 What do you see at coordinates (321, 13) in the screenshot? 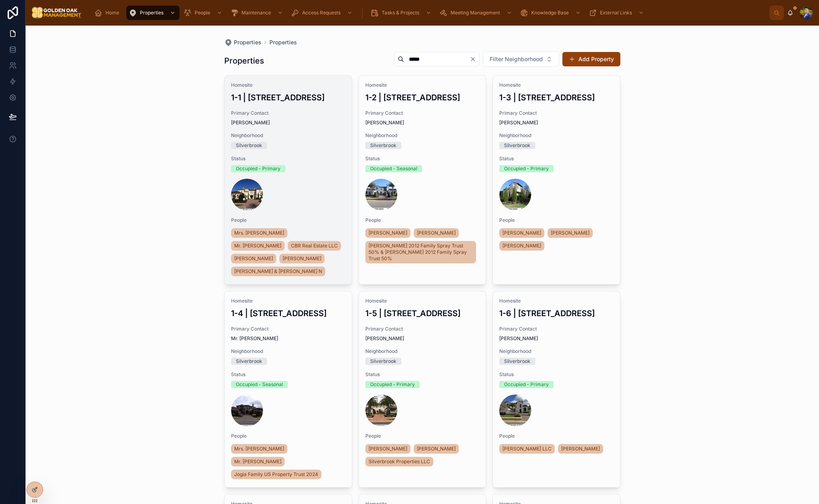
I see `span: Access Requests` at bounding box center [321, 13].